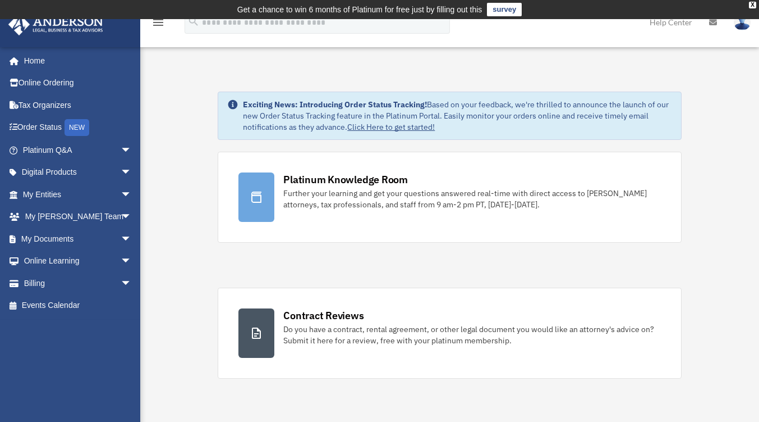  I want to click on a: Digital Productsarrow_drop_down, so click(78, 172).